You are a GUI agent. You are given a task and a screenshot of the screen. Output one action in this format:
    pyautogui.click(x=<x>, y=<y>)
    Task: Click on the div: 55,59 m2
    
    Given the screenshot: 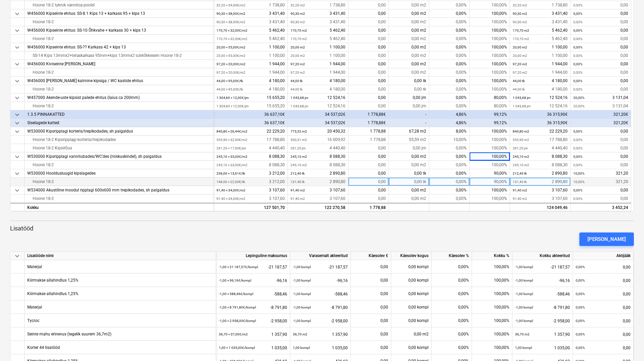 What is the action you would take?
    pyautogui.click(x=409, y=140)
    